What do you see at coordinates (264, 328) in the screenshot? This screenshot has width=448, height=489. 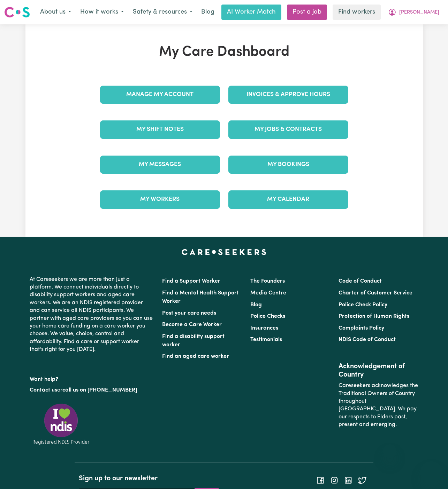 I see `a: Insurances` at bounding box center [264, 328].